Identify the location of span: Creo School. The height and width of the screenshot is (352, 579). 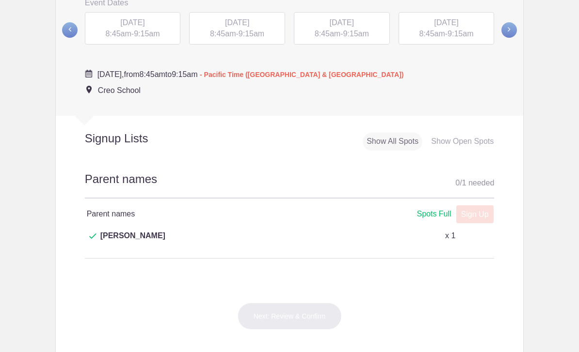
(119, 90).